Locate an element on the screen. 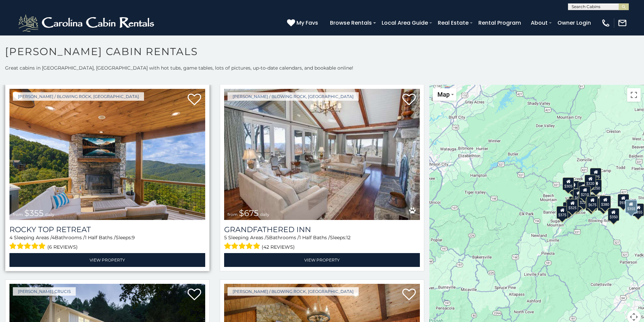 This screenshot has height=322, width=644. img: White-1-2.png is located at coordinates (87, 23).